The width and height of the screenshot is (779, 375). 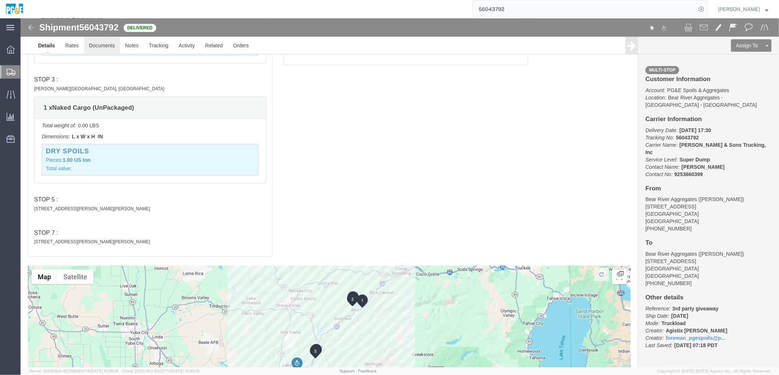 What do you see at coordinates (367, 371) in the screenshot?
I see `a: Feedback` at bounding box center [367, 371].